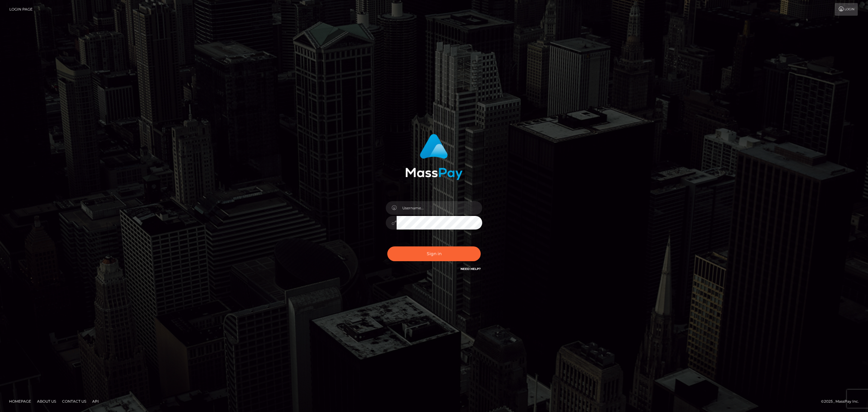  I want to click on a: API, so click(96, 401).